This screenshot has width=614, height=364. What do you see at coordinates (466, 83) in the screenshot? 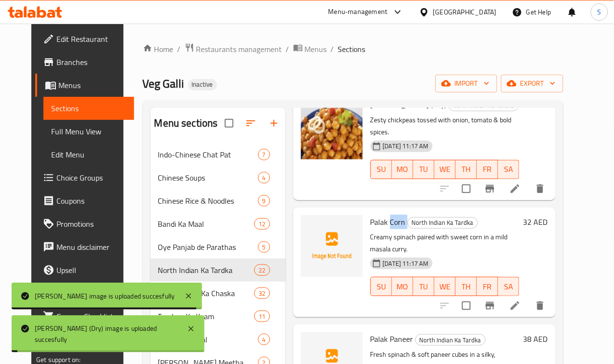
I see `span: import` at bounding box center [466, 83].